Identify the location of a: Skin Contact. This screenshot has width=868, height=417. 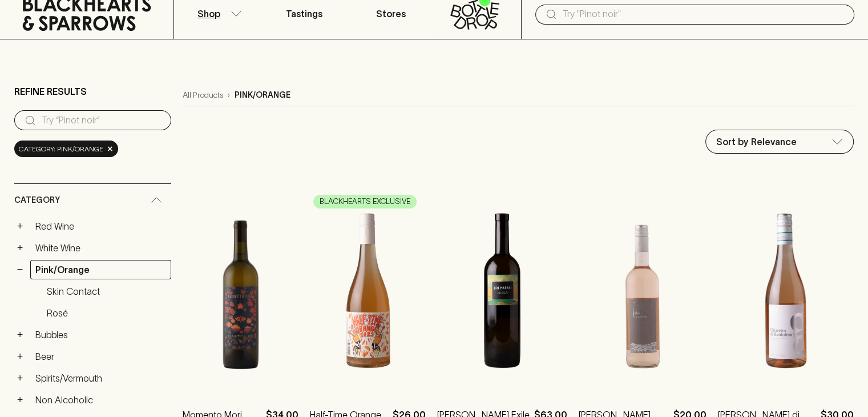
(106, 291).